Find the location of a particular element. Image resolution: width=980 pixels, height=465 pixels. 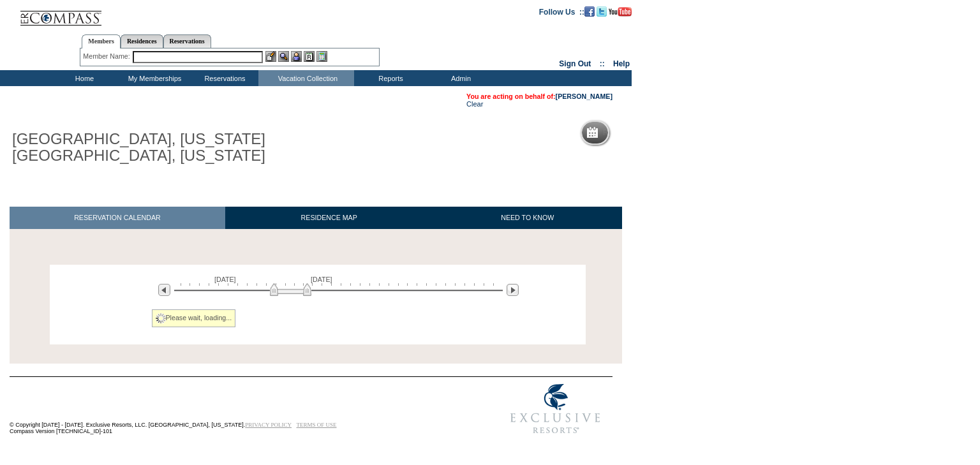

img: spinner2.gif is located at coordinates (161, 318).